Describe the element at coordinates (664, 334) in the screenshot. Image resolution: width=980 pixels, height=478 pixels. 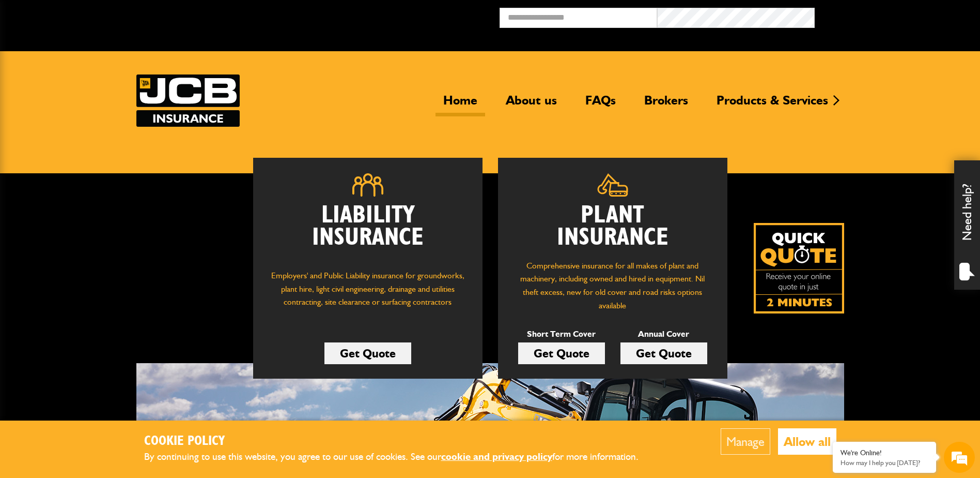
I see `p: Annual Cover` at that location.